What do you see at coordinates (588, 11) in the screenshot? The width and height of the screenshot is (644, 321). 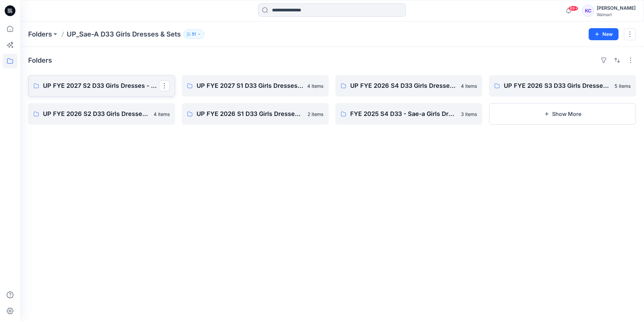 I see `div: KC` at bounding box center [588, 11].